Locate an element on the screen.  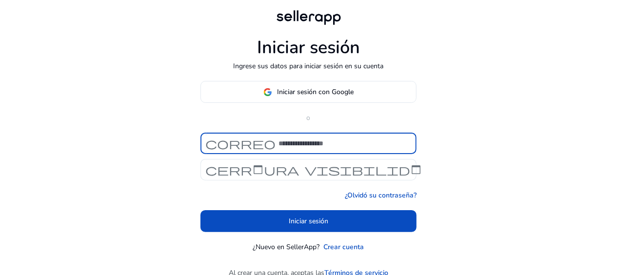
p: ¿Nuevo en SellerApp? is located at coordinates (286, 247).